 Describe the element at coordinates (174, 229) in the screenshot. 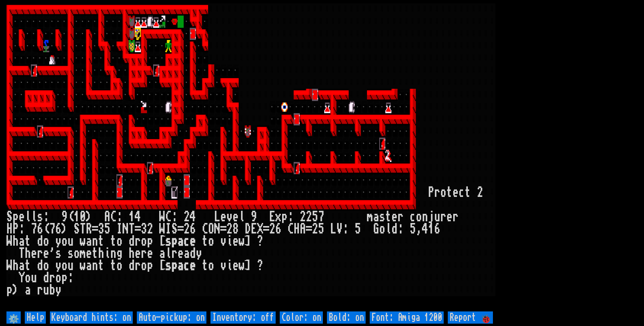

I see `div: S` at that location.